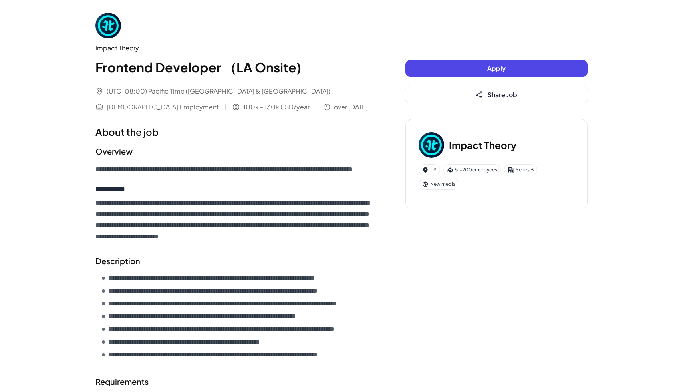 This screenshot has height=392, width=683. What do you see at coordinates (235, 151) in the screenshot?
I see `h2: Overview` at bounding box center [235, 151].